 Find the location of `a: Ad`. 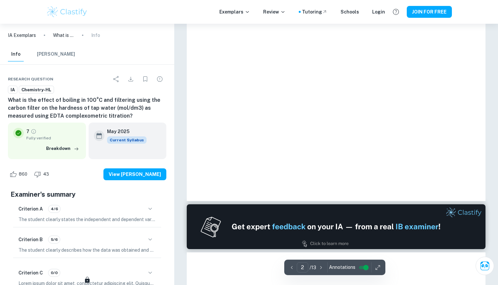

a: Ad is located at coordinates (336, 227).